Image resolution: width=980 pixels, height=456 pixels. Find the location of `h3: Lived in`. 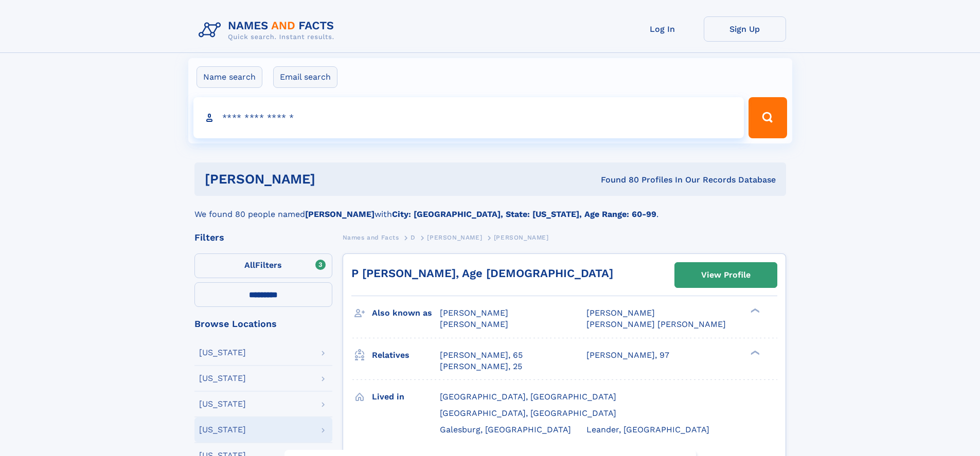

h3: Lived in is located at coordinates (406, 397).